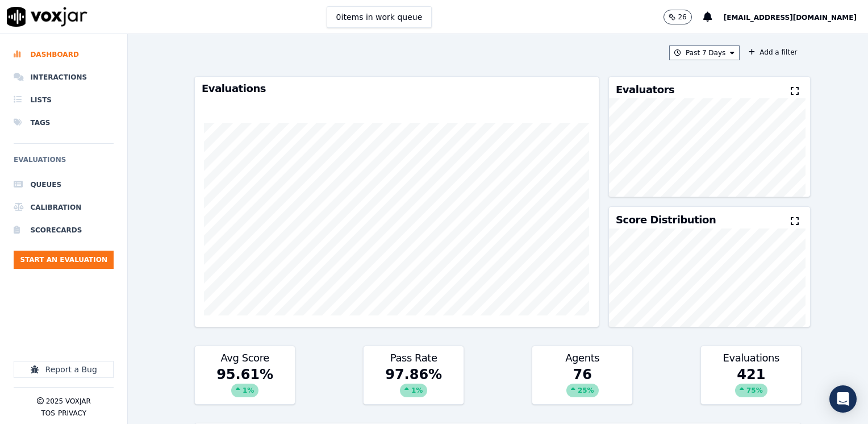  What do you see at coordinates (68, 401) in the screenshot?
I see `p: 2025 Voxjar` at bounding box center [68, 401].